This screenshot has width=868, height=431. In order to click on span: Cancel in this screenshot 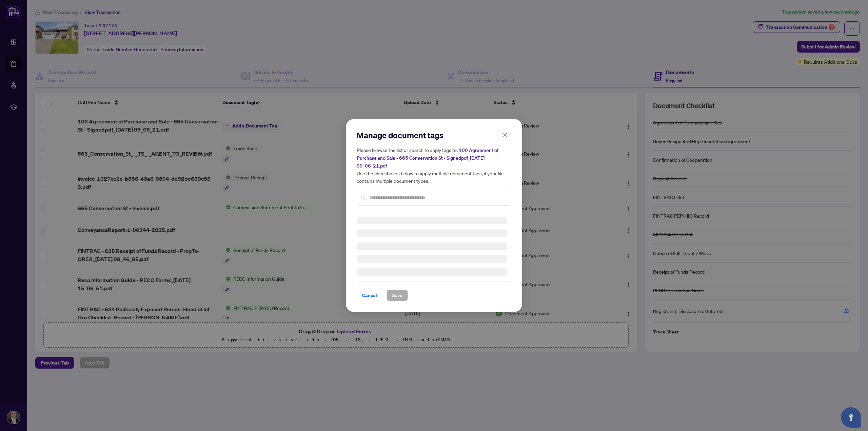, I will do `click(370, 296)`.